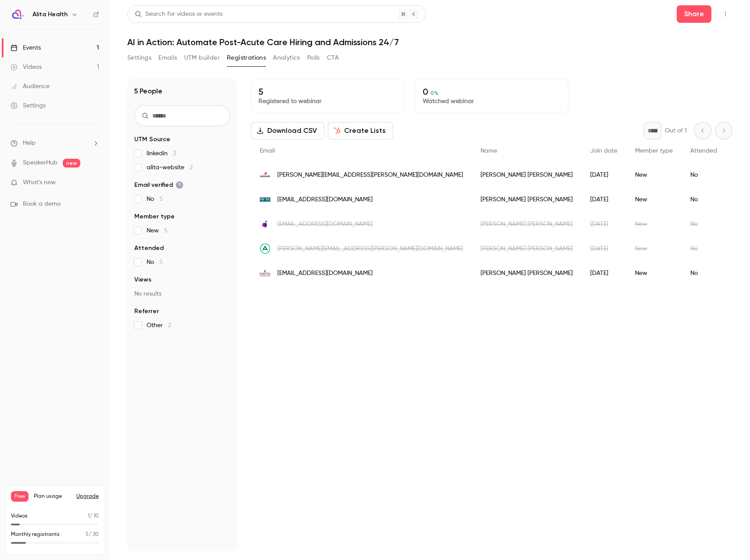  Describe the element at coordinates (41, 204) in the screenshot. I see `span: Book a demo` at that location.